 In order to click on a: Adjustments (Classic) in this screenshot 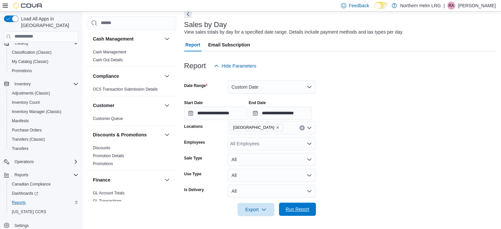, I will do `click(31, 93)`.